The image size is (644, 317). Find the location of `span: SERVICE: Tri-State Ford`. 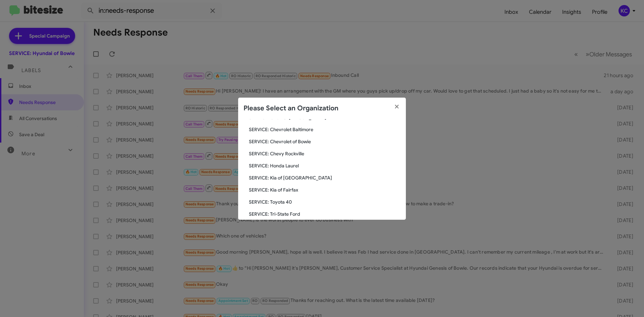

span: SERVICE: Tri-State Ford is located at coordinates (325, 214).